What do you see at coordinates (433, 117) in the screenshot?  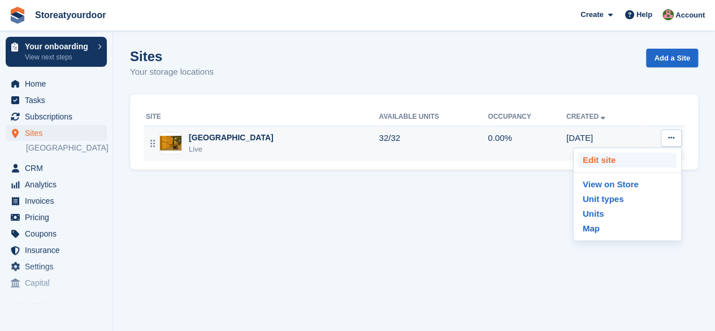 I see `th: Available Units` at bounding box center [433, 117].